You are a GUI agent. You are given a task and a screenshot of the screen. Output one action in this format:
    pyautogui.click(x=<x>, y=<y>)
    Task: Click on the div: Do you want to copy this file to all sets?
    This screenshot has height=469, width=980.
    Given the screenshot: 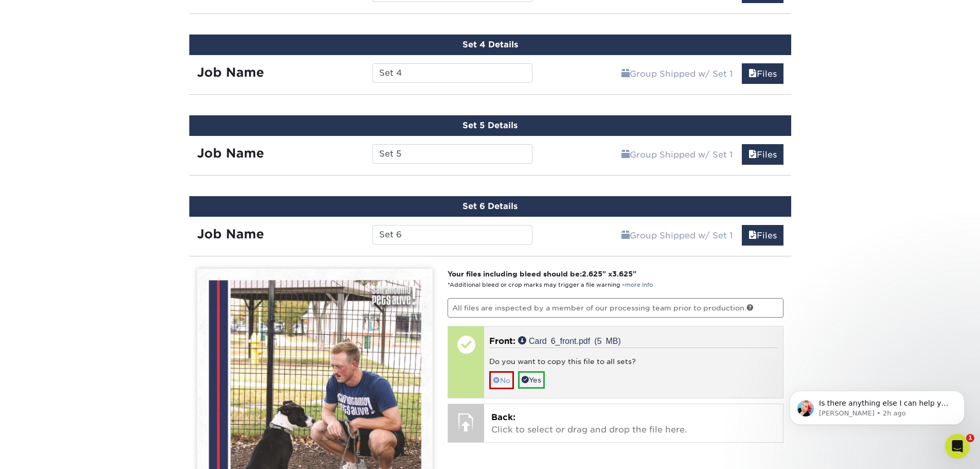 What is the action you would take?
    pyautogui.click(x=633, y=363)
    